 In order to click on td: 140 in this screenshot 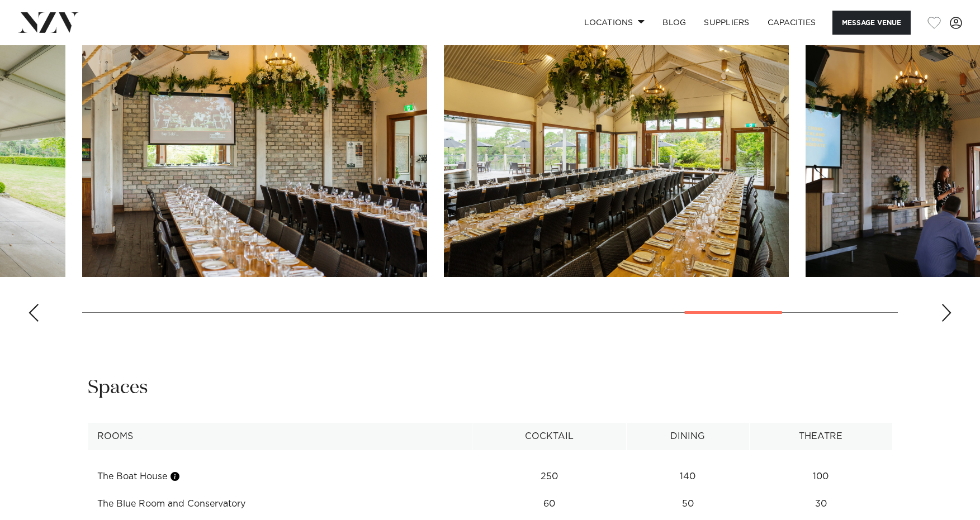, I will do `click(688, 477)`.